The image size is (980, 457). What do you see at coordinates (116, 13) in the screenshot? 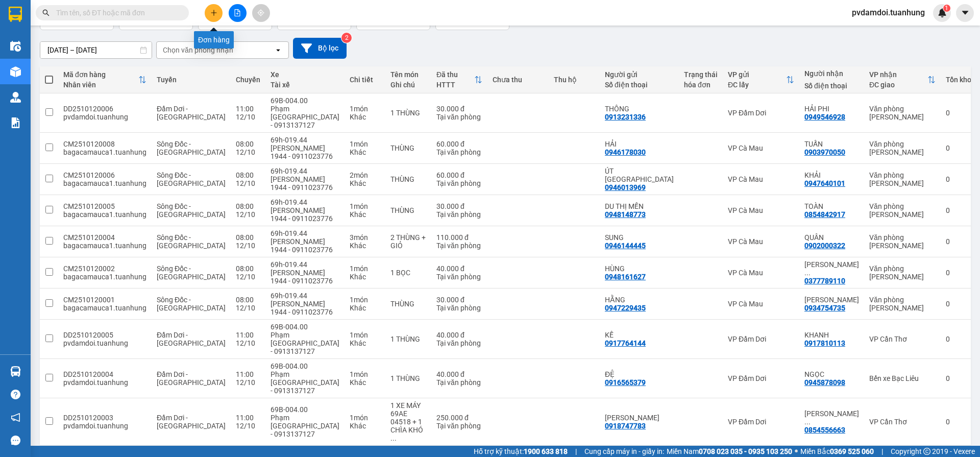
I see `input: Tìm tên, số ĐT hoặc mã đơn` at bounding box center [116, 13].